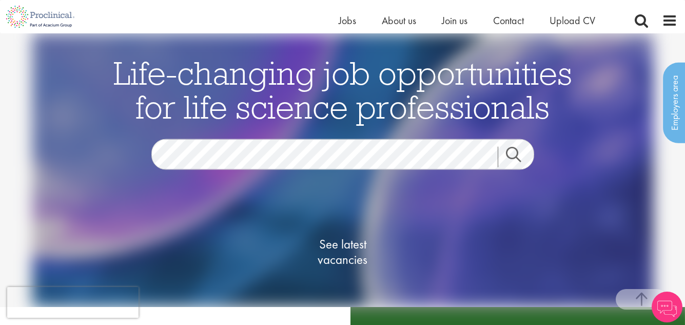 This screenshot has width=685, height=325. What do you see at coordinates (348, 21) in the screenshot?
I see `a: Jobs` at bounding box center [348, 21].